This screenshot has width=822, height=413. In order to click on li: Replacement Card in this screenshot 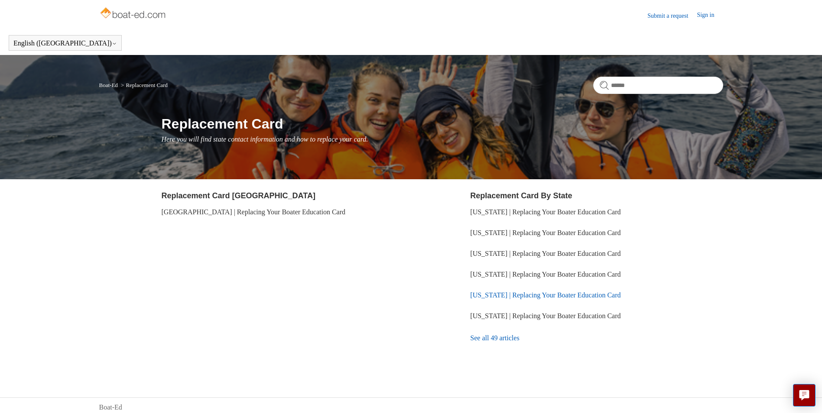, I will do `click(143, 85)`.